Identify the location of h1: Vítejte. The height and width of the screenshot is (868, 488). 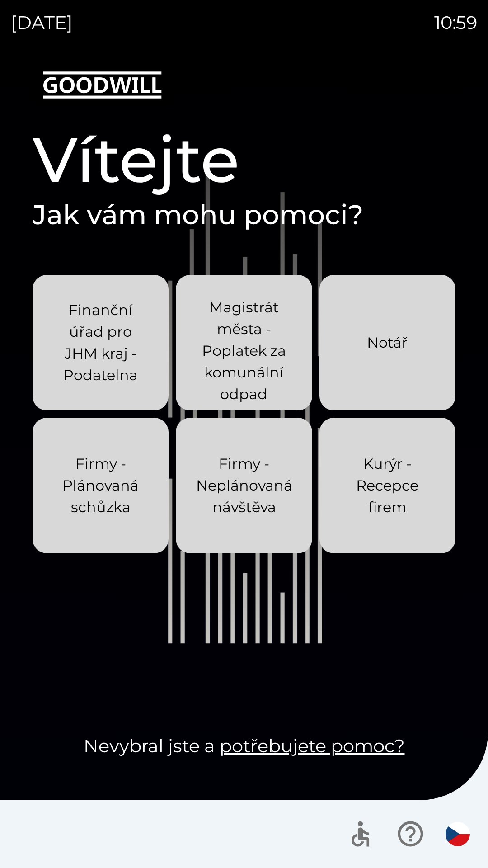
(244, 159).